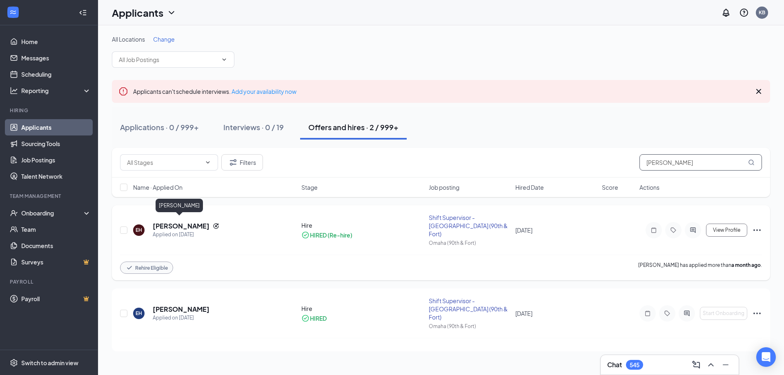  Describe the element at coordinates (264, 91) in the screenshot. I see `a: Add your availability now` at that location.